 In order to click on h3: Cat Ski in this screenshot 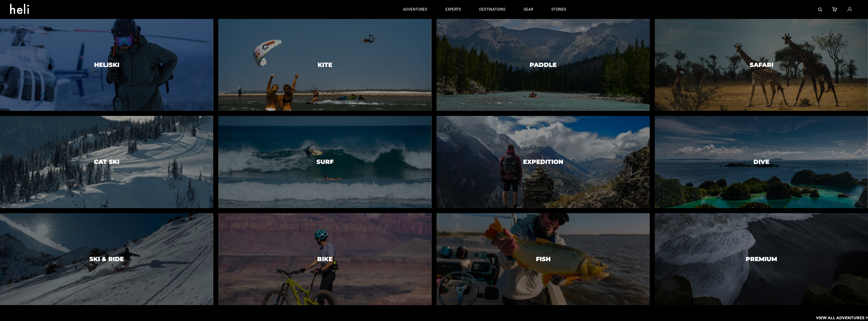, I will do `click(107, 162)`.